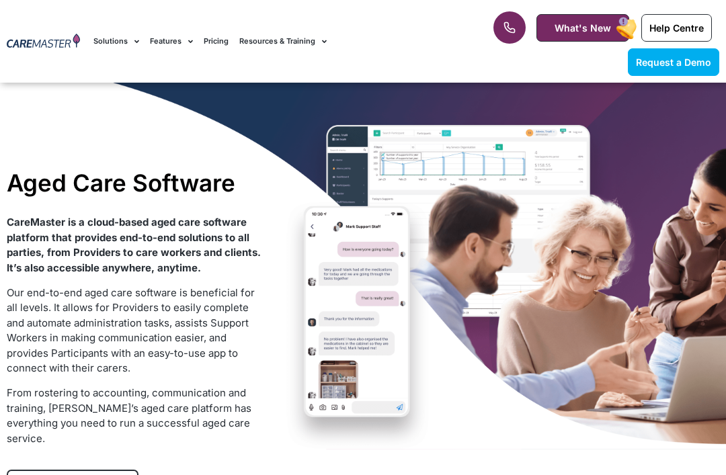 This screenshot has height=475, width=726. I want to click on span: What's New, so click(583, 28).